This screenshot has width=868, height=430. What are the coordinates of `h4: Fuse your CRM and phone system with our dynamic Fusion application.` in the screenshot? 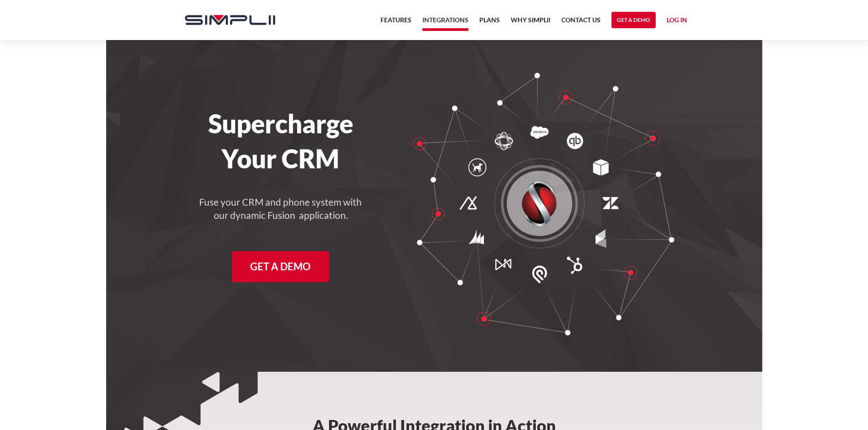 It's located at (281, 209).